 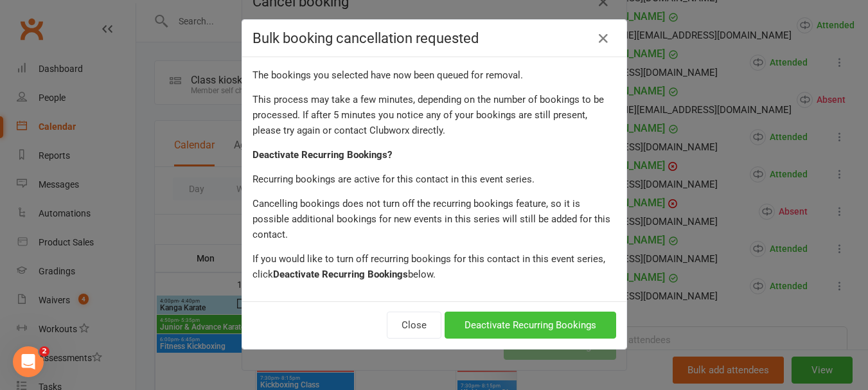 What do you see at coordinates (434, 179) in the screenshot?
I see `div: Recurring bookings are active for this contact in this event series.` at bounding box center [434, 179].